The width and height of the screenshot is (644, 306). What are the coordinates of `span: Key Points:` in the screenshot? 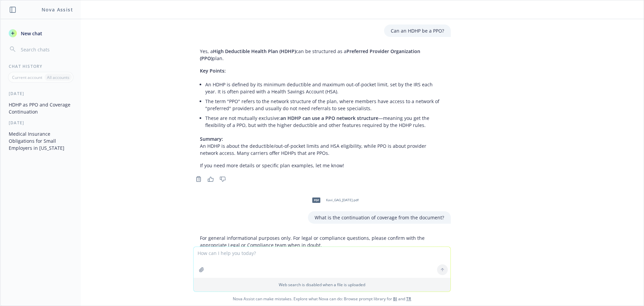 It's located at (213, 70).